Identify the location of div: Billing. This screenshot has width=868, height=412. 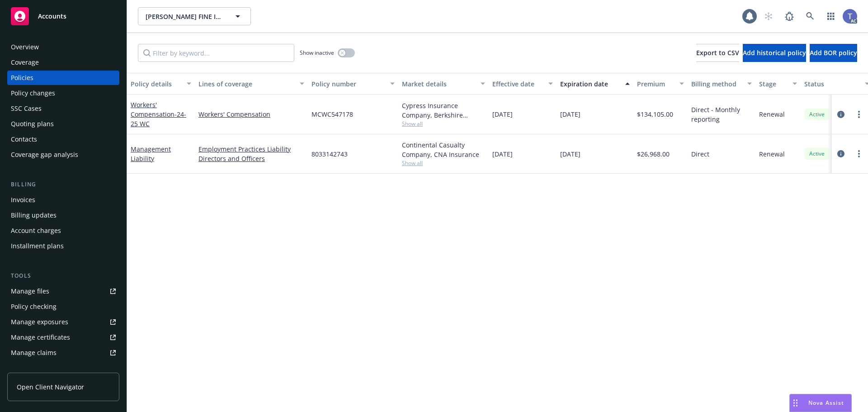
(63, 185).